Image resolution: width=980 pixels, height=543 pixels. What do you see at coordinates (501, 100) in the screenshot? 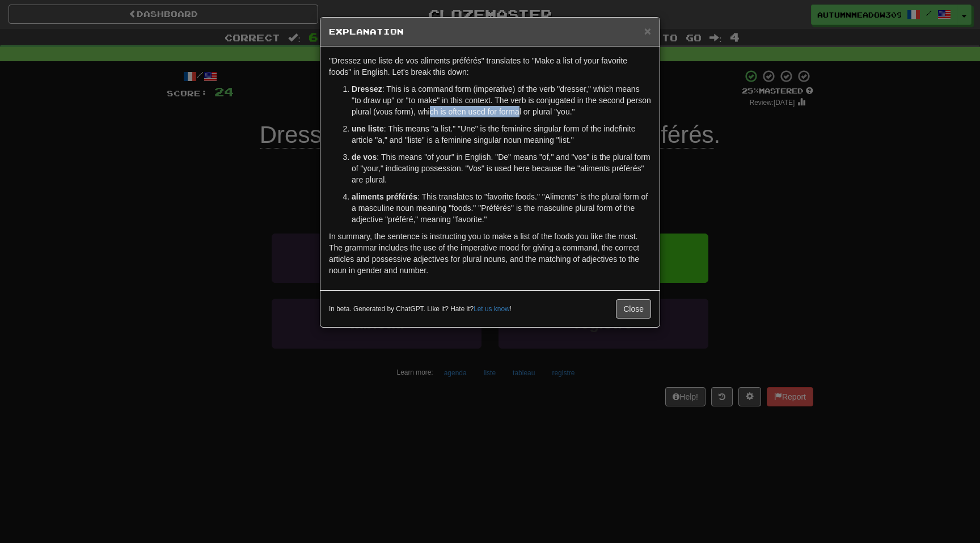
I see `p: : This is a command form (imperative) of the verb "dresser," which means "to draw up" or "to make...` at bounding box center [501, 100].